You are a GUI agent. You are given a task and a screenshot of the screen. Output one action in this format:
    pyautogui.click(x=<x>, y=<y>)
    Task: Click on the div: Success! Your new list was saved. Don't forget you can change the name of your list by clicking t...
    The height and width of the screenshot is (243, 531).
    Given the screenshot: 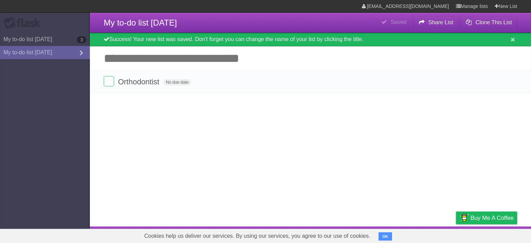 What is the action you would take?
    pyautogui.click(x=311, y=39)
    